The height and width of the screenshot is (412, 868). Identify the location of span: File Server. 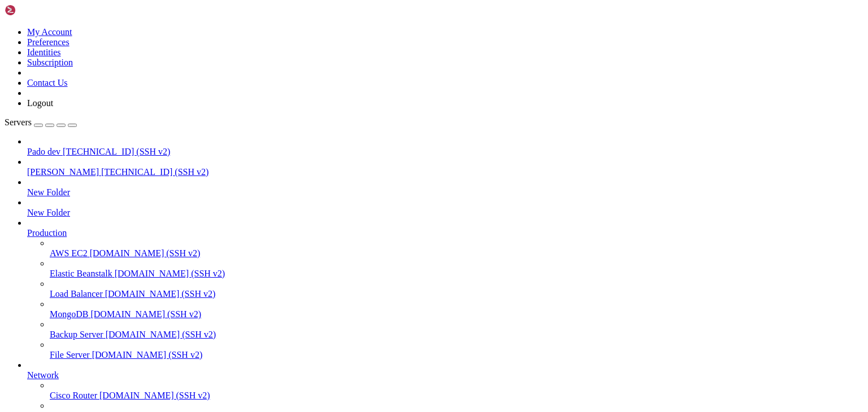
(69, 355).